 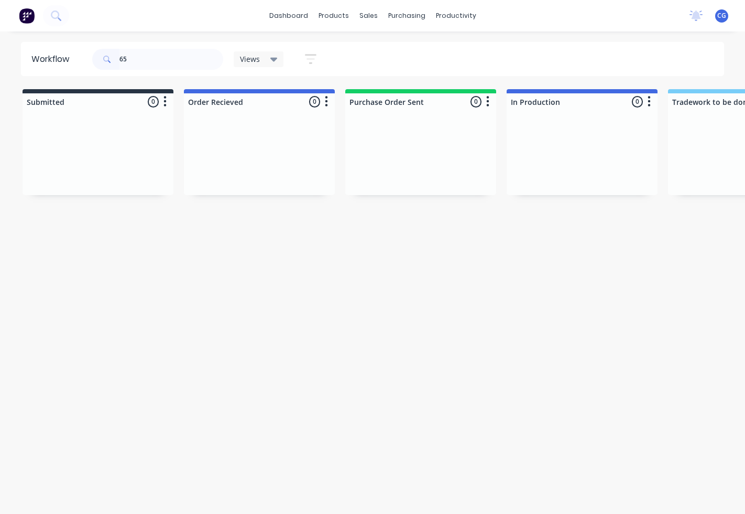 I want to click on img: Factory, so click(x=27, y=16).